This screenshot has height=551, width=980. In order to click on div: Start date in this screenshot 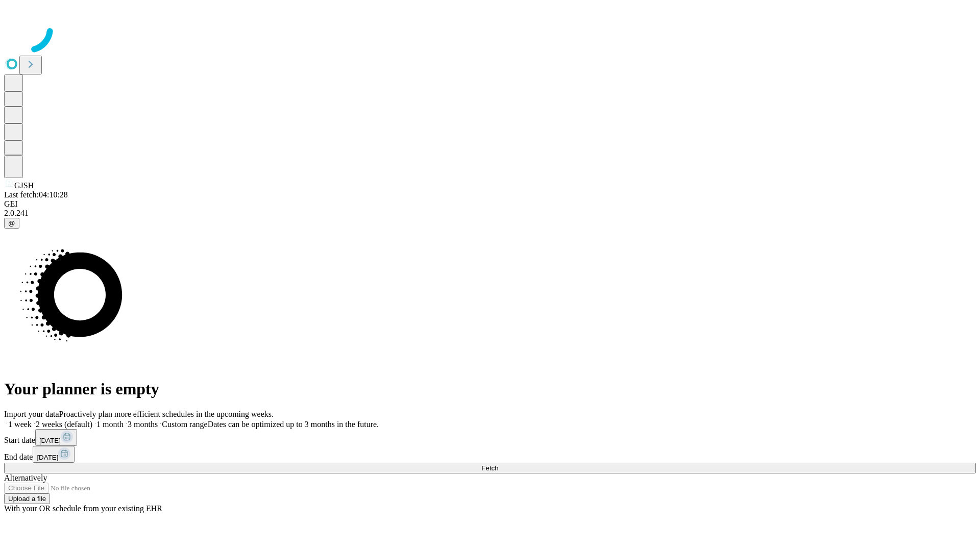, I will do `click(490, 437)`.